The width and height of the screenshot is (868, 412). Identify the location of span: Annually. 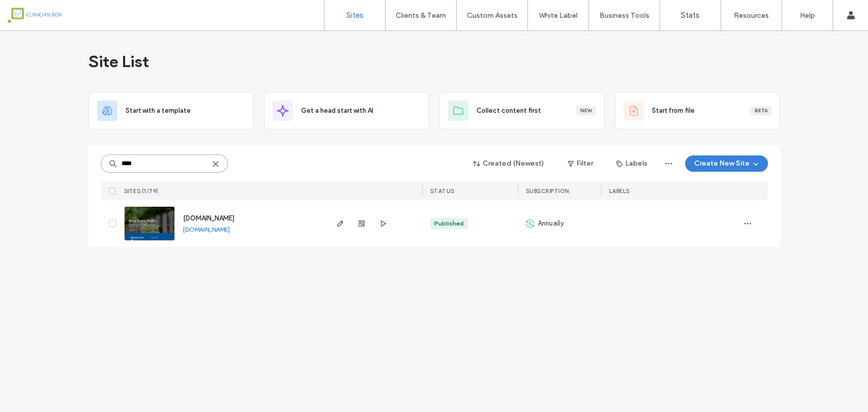
(551, 224).